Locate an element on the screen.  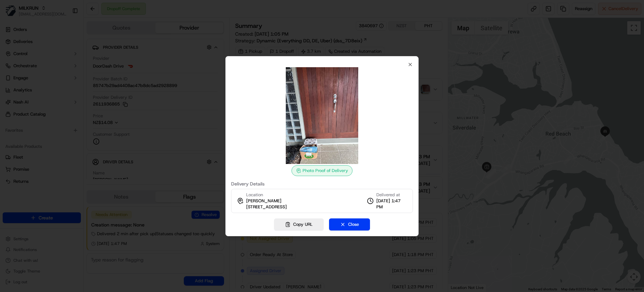
span: Delivered at is located at coordinates (392, 194).